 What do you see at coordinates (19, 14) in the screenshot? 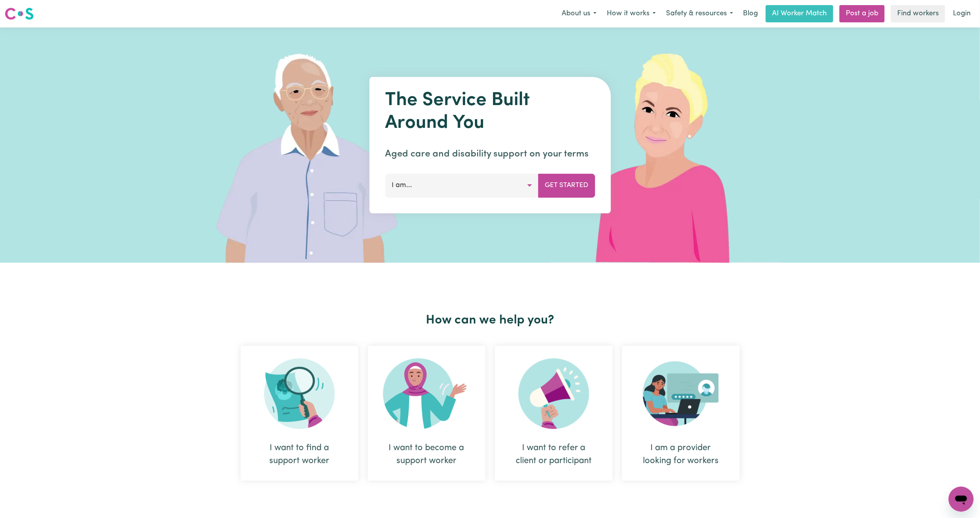
I see `img: Careseekers logo` at bounding box center [19, 14].